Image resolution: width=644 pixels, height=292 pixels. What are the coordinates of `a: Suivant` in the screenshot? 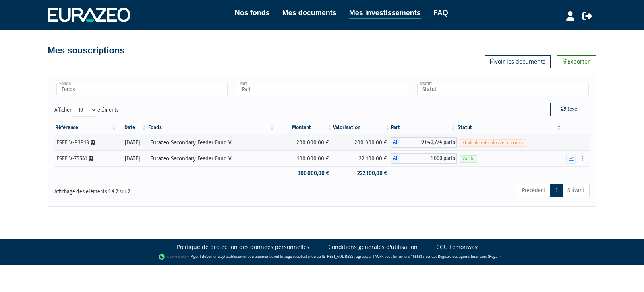 It's located at (576, 191).